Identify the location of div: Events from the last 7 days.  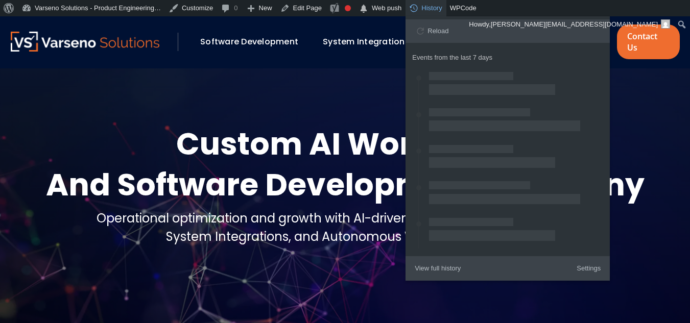
(508, 58).